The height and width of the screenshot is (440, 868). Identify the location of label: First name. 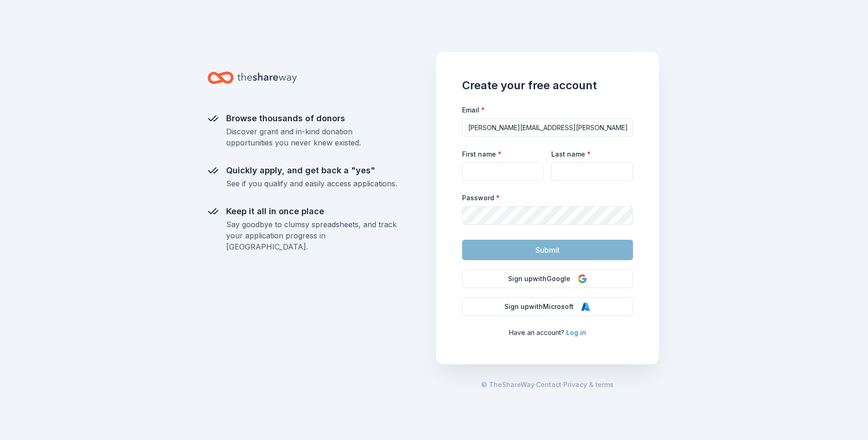
(482, 154).